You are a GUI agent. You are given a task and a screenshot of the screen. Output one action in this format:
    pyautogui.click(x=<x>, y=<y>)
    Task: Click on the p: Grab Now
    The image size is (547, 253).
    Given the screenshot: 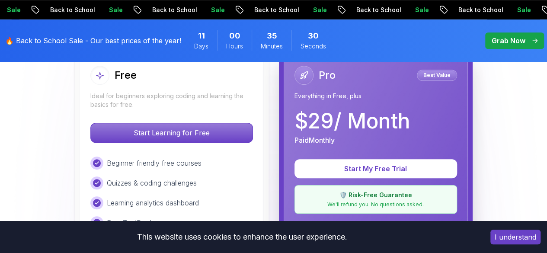 What is the action you would take?
    pyautogui.click(x=509, y=41)
    